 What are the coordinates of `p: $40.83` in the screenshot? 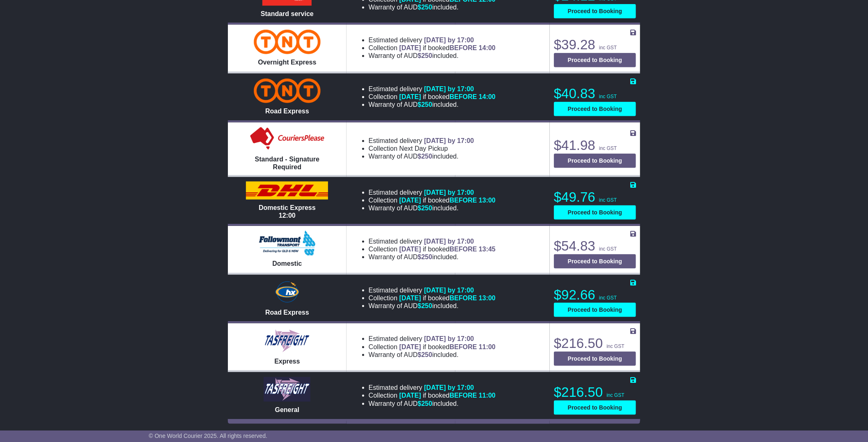 It's located at (595, 93).